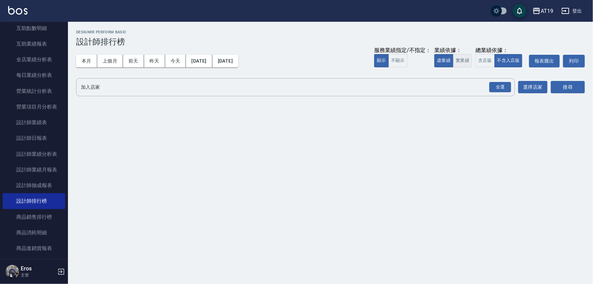 The height and width of the screenshot is (284, 593). I want to click on button: 搜尋, so click(568, 87).